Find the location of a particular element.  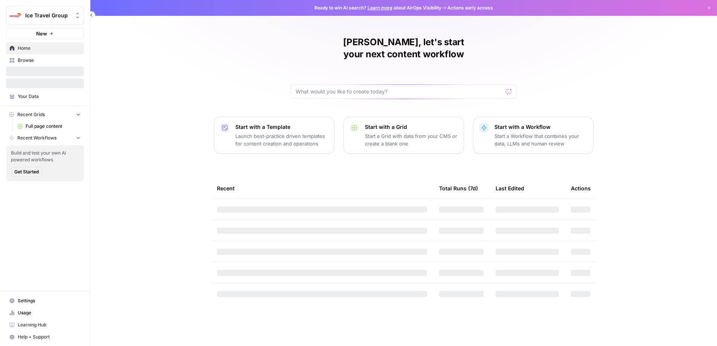

span: Usage is located at coordinates (49, 313).